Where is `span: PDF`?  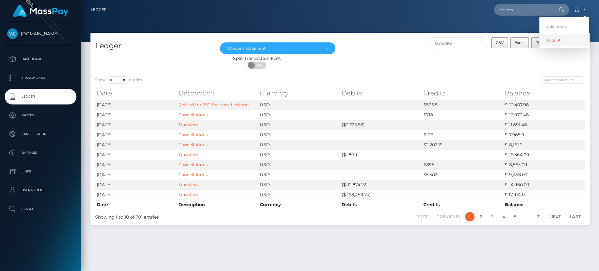
span: PDF is located at coordinates (539, 42).